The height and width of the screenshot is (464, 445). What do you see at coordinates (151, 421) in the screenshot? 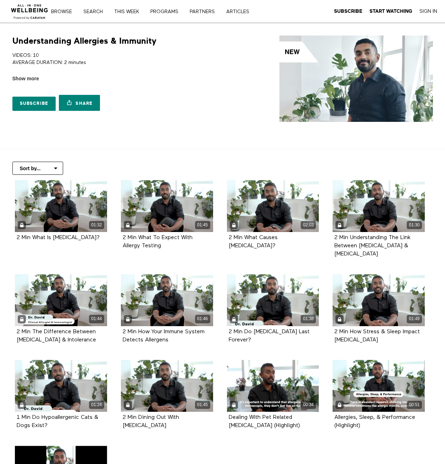
I see `strong: 2 Min Dining Out With Food Allergies` at bounding box center [151, 421].